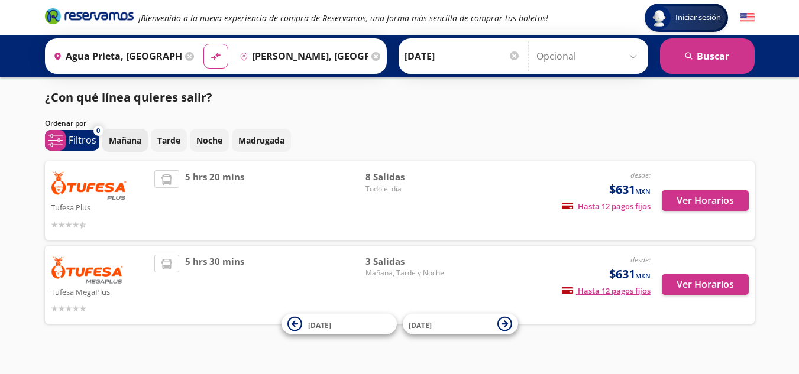  I want to click on span: 0, so click(98, 131).